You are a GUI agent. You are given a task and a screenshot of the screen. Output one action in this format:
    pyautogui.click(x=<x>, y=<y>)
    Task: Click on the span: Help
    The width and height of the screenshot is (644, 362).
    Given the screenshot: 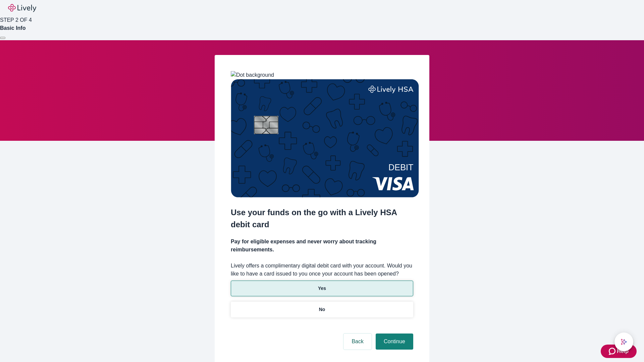 What is the action you would take?
    pyautogui.click(x=623, y=351)
    